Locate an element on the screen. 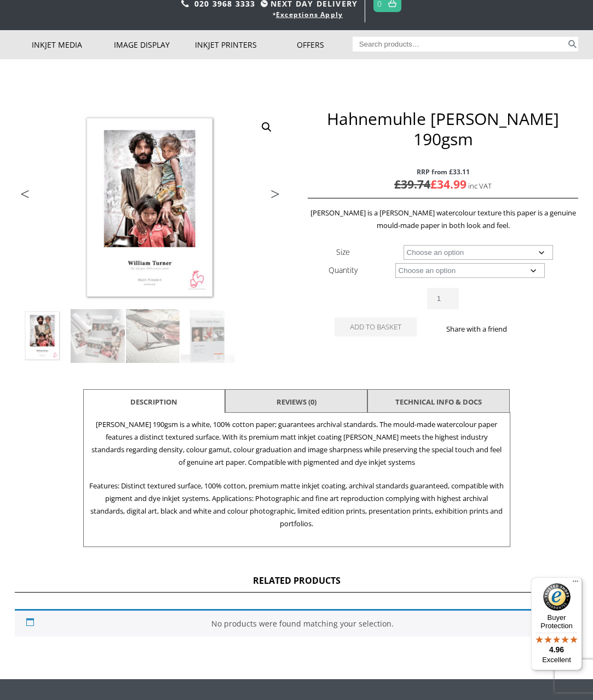 The height and width of the screenshot is (700, 593). a: Description is located at coordinates (154, 402).